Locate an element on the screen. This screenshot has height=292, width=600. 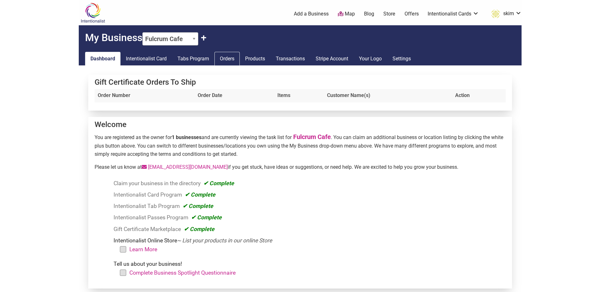
p: You are registered as the owner for and are currently viewing the task list for . You can claim a... is located at coordinates (300, 145).